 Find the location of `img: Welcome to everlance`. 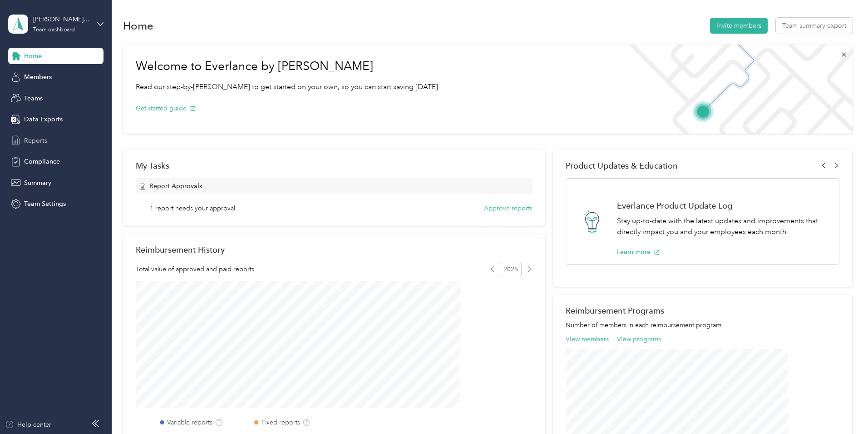

img: Welcome to everlance is located at coordinates (736, 89).